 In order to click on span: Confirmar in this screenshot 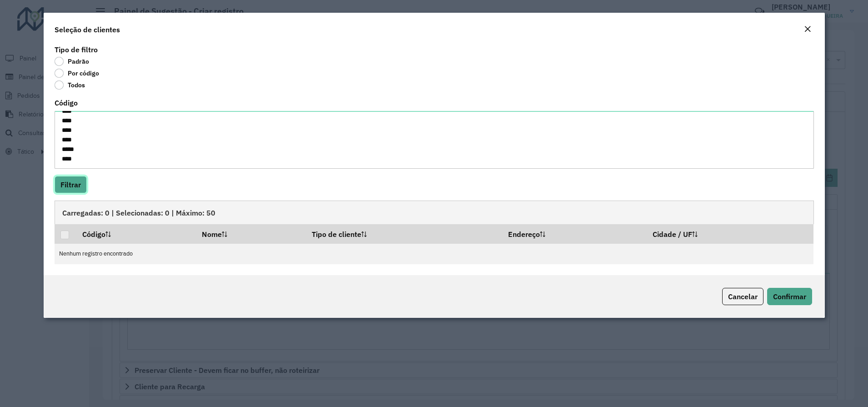, I will do `click(789, 296)`.